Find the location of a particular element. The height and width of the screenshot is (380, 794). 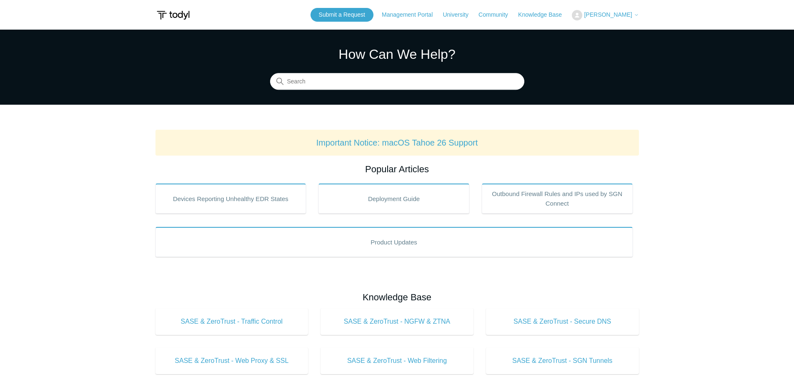

img: Todyl Support Center Help Center home page is located at coordinates (173, 15).